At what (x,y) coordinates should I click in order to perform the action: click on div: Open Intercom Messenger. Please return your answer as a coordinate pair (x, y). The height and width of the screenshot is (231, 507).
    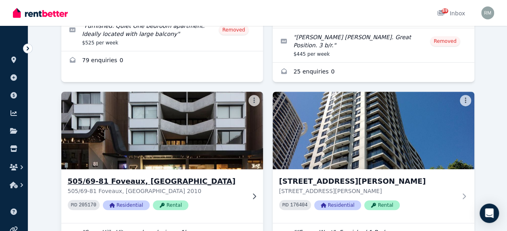
    Looking at the image, I should click on (489, 213).